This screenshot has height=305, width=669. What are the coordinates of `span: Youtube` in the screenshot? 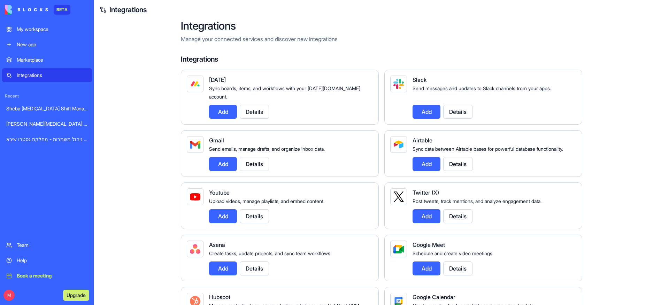 It's located at (219, 193).